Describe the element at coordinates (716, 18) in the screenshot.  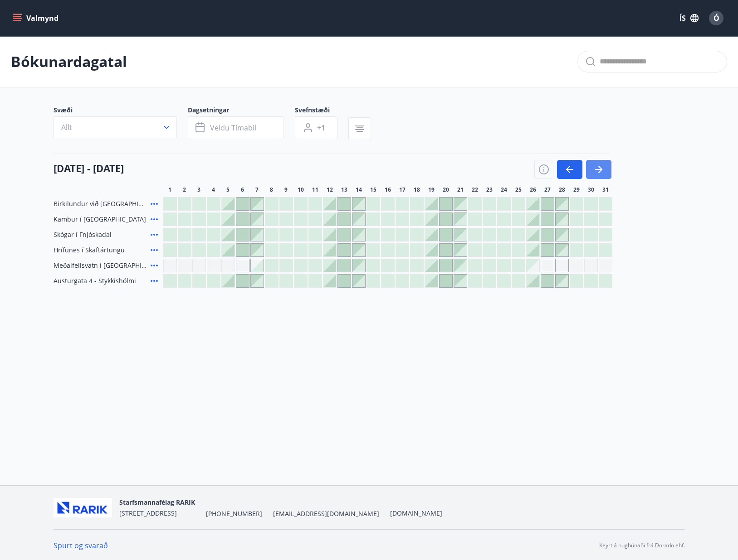
I see `span: Ó` at that location.